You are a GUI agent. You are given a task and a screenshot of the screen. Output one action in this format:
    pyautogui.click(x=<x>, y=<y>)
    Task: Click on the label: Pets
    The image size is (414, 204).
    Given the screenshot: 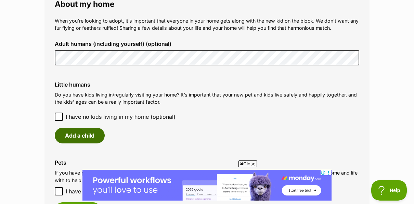 What is the action you would take?
    pyautogui.click(x=207, y=163)
    